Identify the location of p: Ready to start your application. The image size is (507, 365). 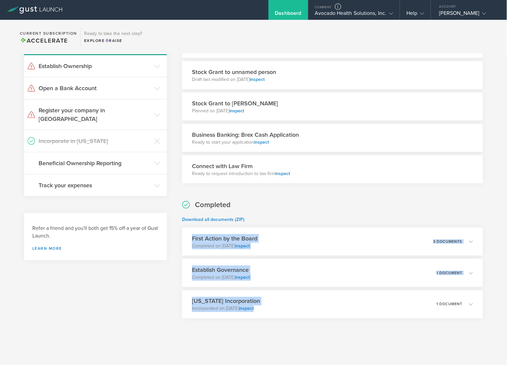
(246, 142).